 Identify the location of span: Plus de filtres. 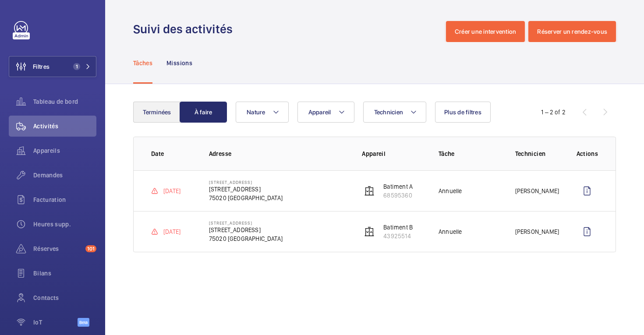
(463, 112).